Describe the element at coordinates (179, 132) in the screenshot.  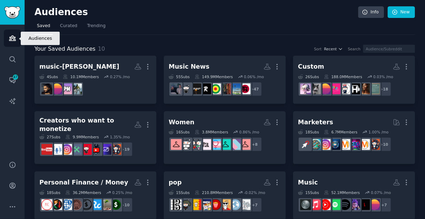
I see `div: 16 Sub s` at that location.